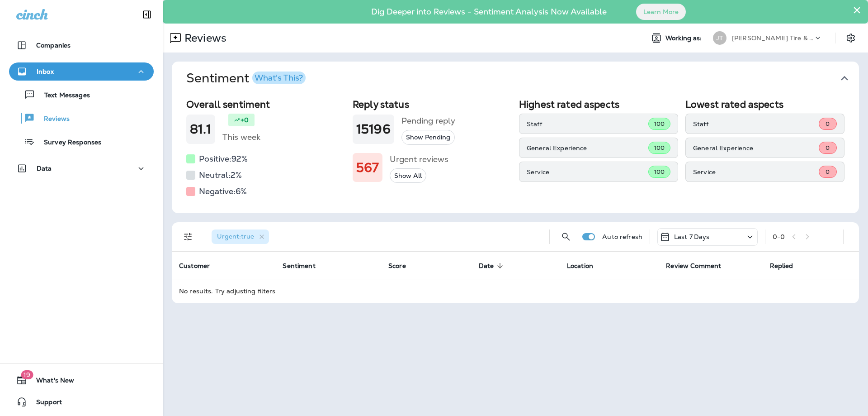  Describe the element at coordinates (81, 168) in the screenshot. I see `button: Data` at that location.